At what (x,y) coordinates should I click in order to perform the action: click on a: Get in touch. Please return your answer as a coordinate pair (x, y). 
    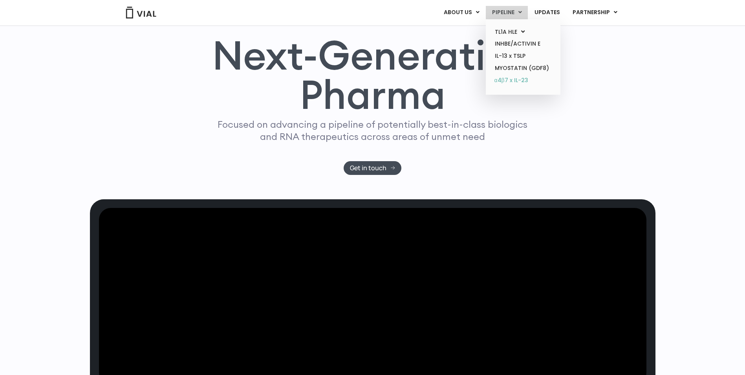
    Looking at the image, I should click on (373, 168).